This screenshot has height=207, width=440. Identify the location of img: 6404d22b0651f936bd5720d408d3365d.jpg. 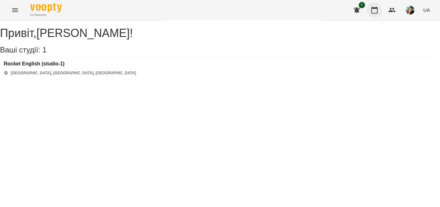
(411, 10).